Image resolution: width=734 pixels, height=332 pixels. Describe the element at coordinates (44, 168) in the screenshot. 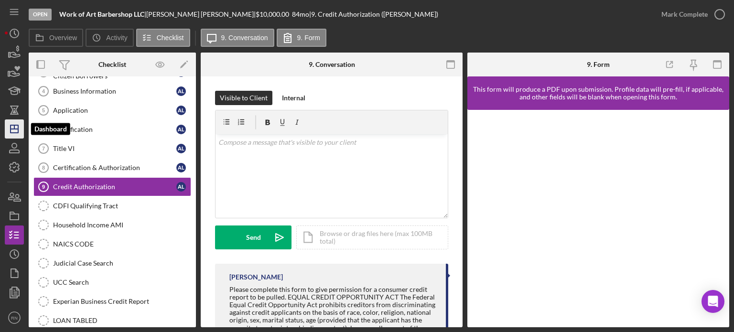

I see `tspan: 8` at that location.